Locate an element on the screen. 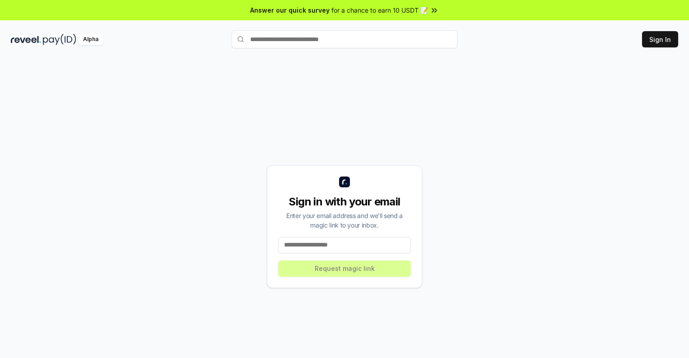  img: reveel_dark is located at coordinates (26, 39).